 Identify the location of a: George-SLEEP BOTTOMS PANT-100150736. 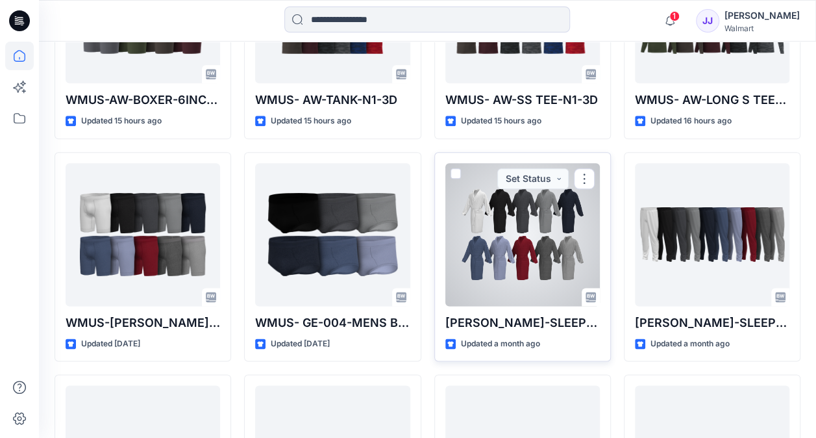
(712, 234).